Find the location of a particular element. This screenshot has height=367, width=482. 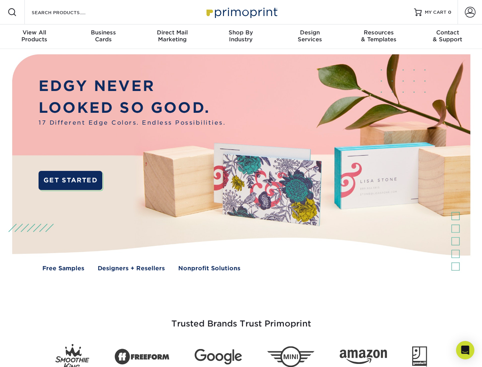

a: Designers + Resellers is located at coordinates (131, 268).